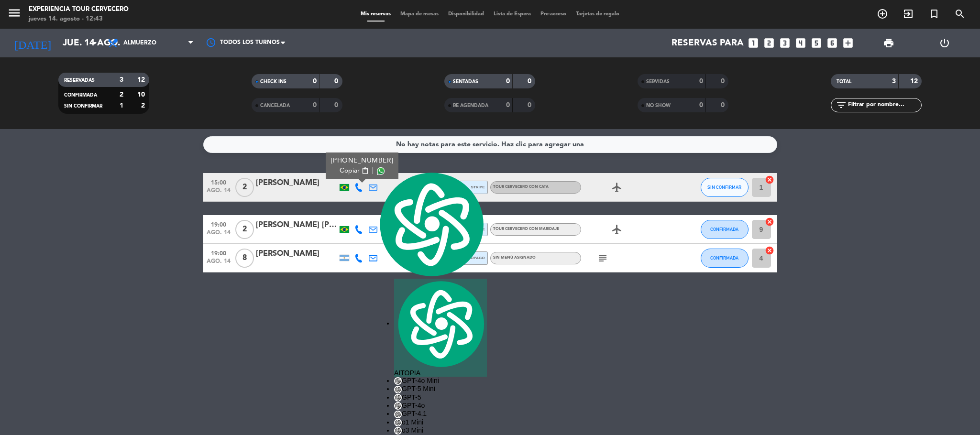 The image size is (980, 435). Describe the element at coordinates (617, 229) in the screenshot. I see `i: airplanemode_active` at that location.